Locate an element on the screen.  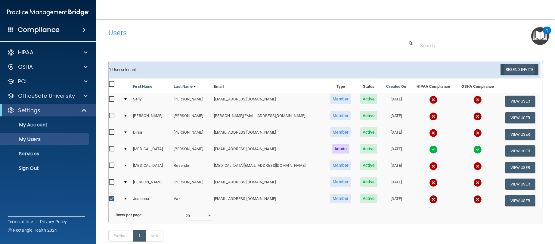
a: Terms of Use is located at coordinates (20, 221).